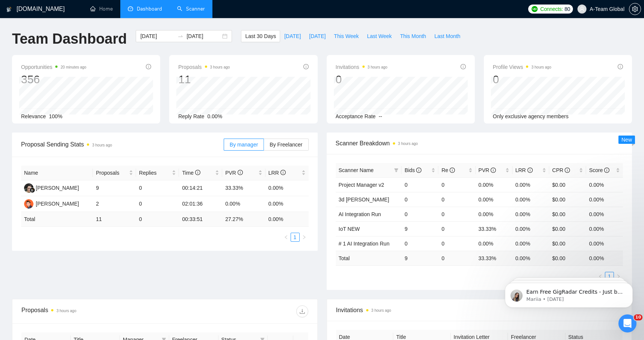 The image size is (644, 340). What do you see at coordinates (304, 237) in the screenshot?
I see `span: right` at bounding box center [304, 237].